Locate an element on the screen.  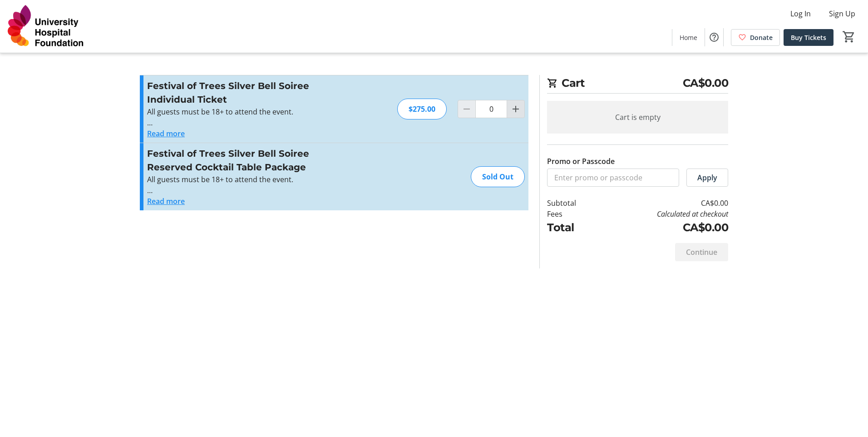
input: Festival of Trees Silver Bell Soiree Individual Ticket Quantity is located at coordinates (491, 109).